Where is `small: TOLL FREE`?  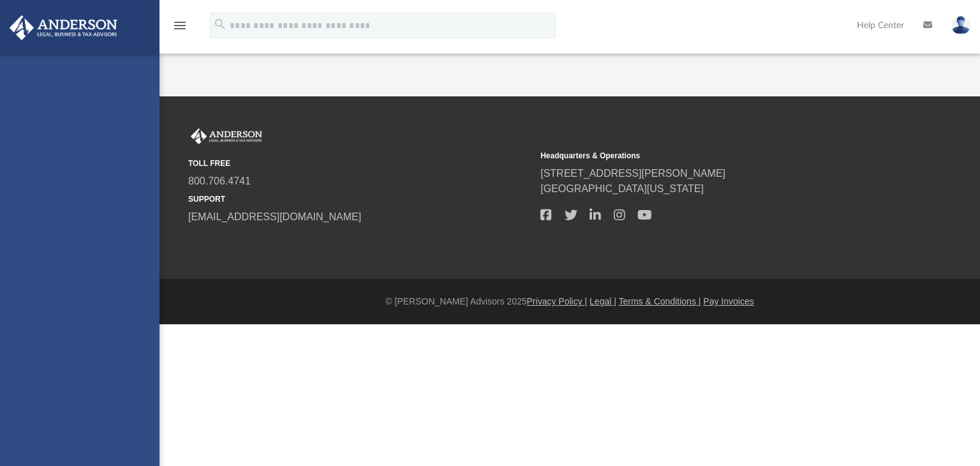 small: TOLL FREE is located at coordinates (360, 163).